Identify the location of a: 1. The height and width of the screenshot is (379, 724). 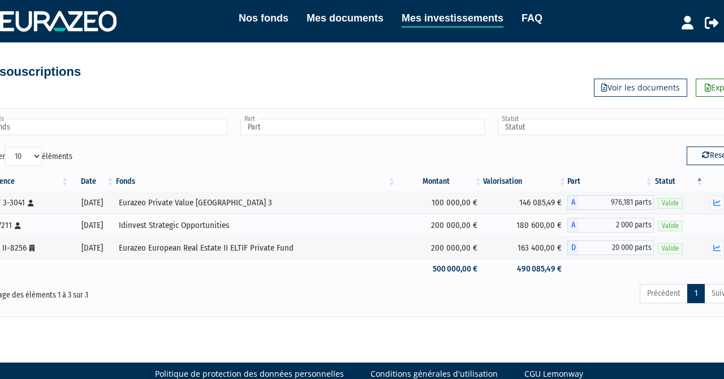
(696, 294).